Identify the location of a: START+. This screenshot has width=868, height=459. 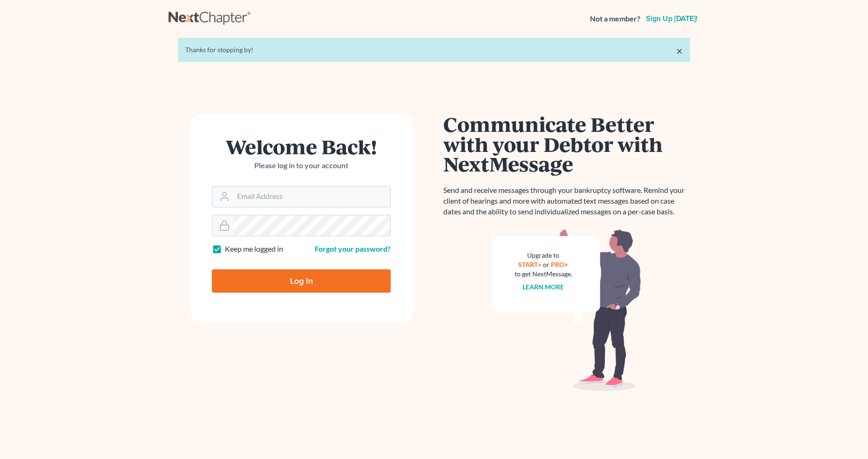
(530, 264).